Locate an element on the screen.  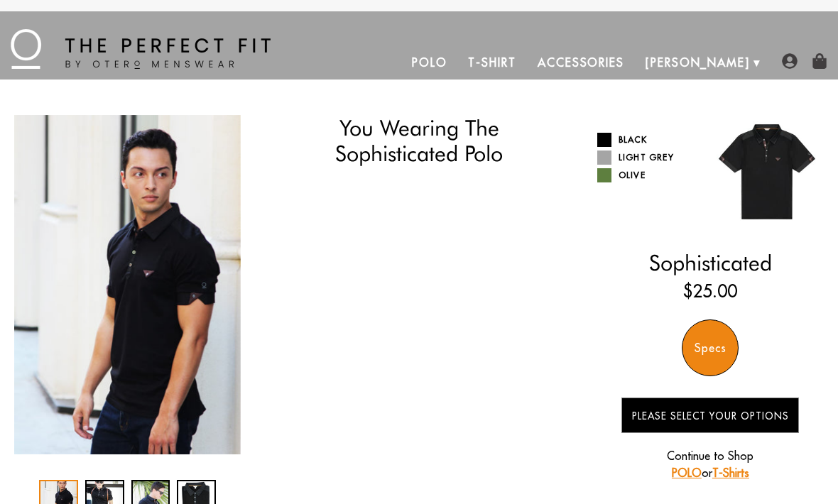
a: Black is located at coordinates (648, 140).